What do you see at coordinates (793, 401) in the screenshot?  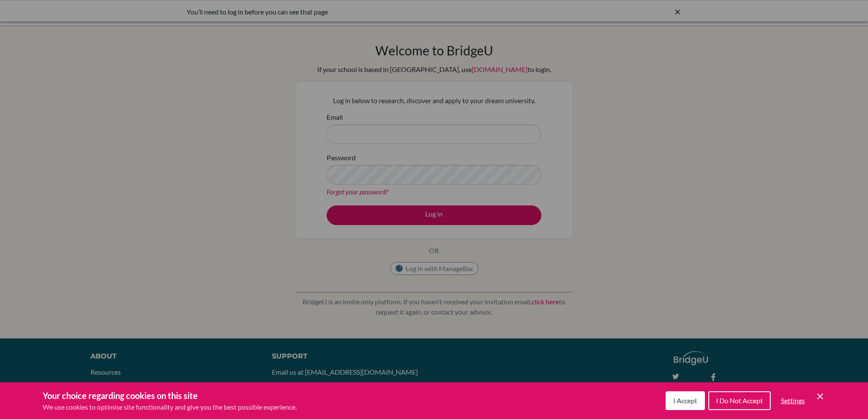 I see `span: Settings` at bounding box center [793, 401].